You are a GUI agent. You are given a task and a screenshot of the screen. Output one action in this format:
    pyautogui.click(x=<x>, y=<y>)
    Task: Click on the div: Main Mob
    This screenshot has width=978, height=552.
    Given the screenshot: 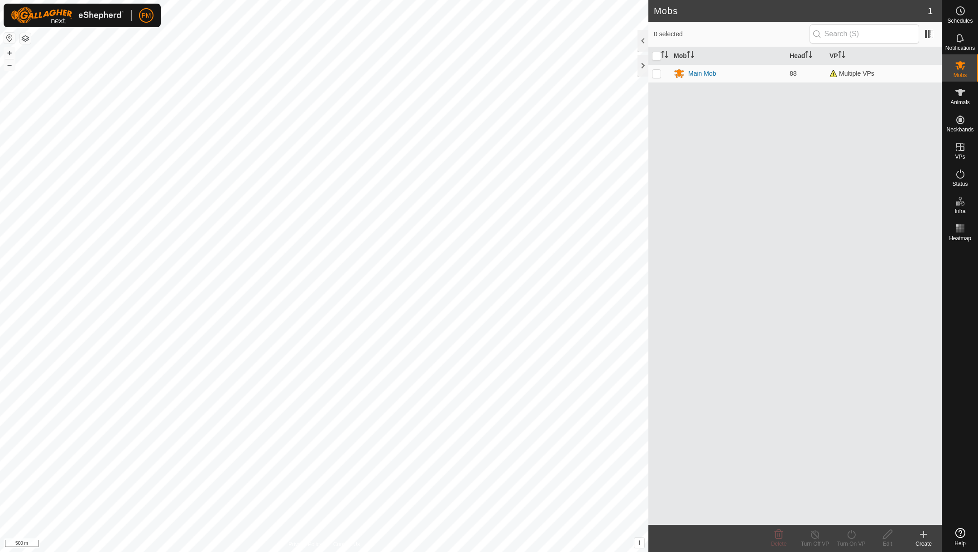 What is the action you would take?
    pyautogui.click(x=702, y=73)
    